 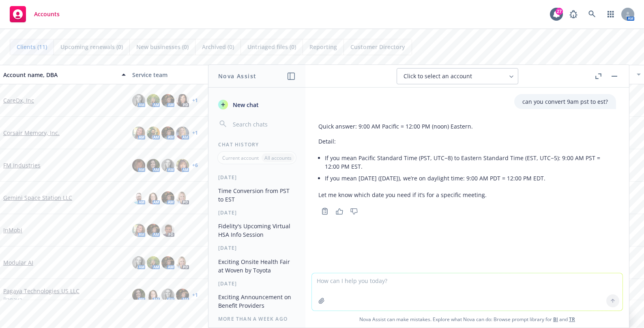 I want to click on input: Search chats, so click(x=263, y=124).